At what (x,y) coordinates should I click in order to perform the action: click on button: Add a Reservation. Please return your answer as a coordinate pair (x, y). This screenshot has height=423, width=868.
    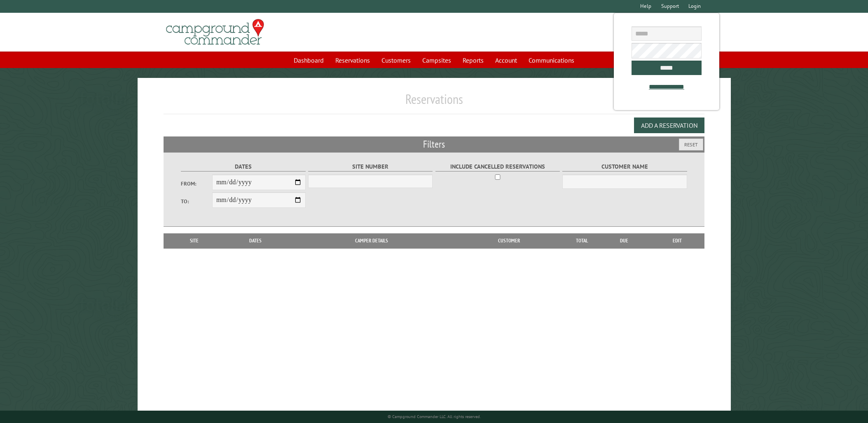
    Looking at the image, I should click on (669, 125).